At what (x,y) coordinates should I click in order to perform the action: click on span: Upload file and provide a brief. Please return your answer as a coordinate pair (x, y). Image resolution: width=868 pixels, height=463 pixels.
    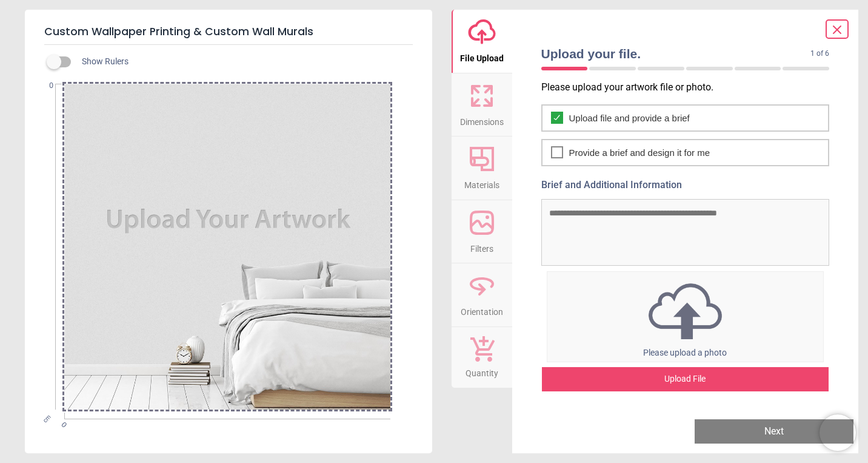
    Looking at the image, I should click on (629, 118).